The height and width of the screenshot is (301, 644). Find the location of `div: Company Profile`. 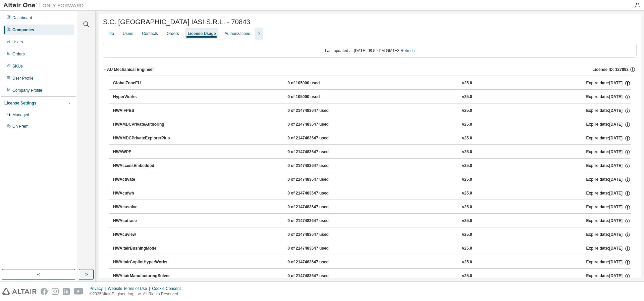

div: Company Profile is located at coordinates (27, 90).